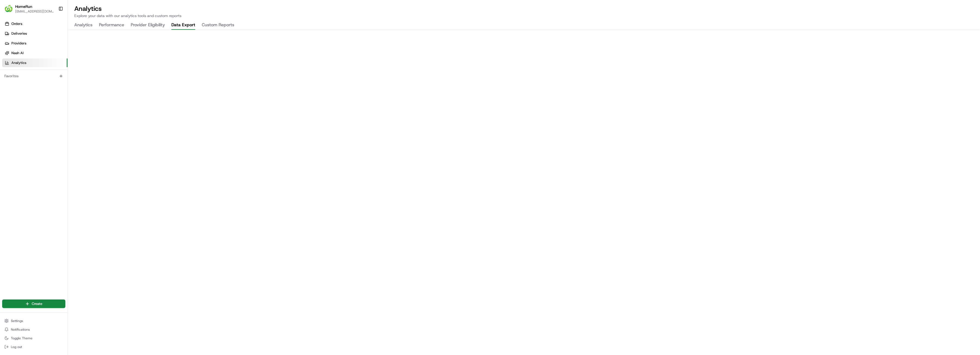 This screenshot has height=355, width=980. I want to click on button: Create, so click(33, 304).